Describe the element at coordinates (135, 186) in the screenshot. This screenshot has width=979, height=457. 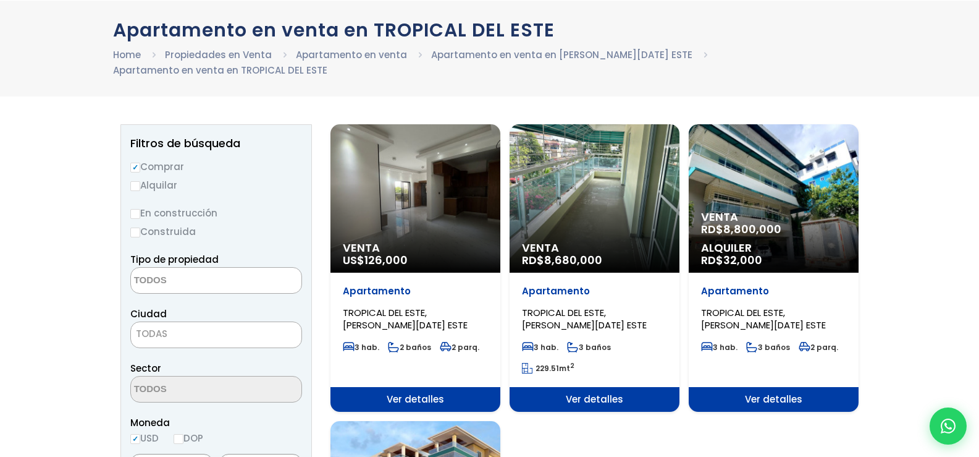
I see `input: Alquilar` at that location.